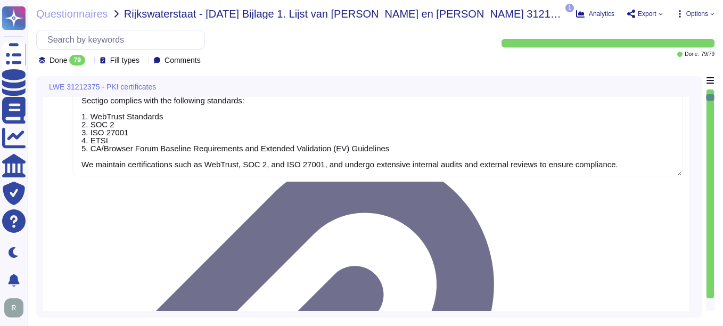  What do you see at coordinates (102, 87) in the screenshot?
I see `span: LWE 31212375 - PKI certificates` at bounding box center [102, 87].